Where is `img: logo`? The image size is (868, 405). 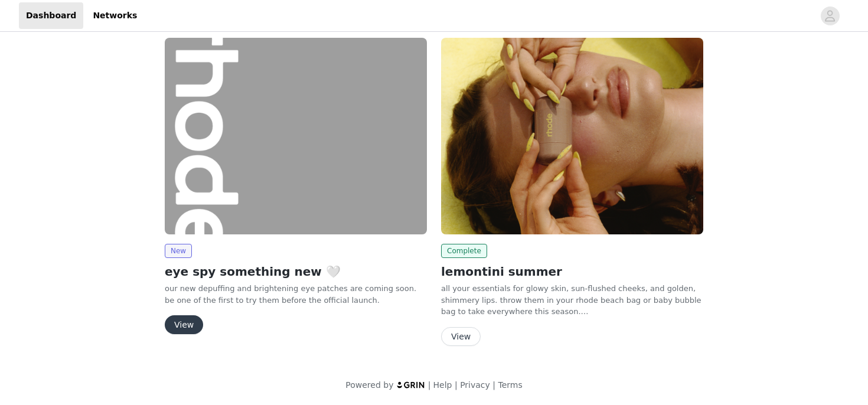
img: logo is located at coordinates (411, 384).